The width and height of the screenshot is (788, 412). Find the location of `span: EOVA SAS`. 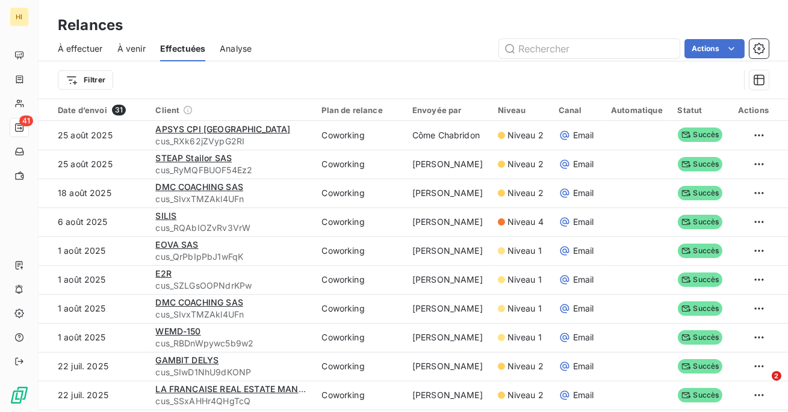

span: EOVA SAS is located at coordinates (176, 244).